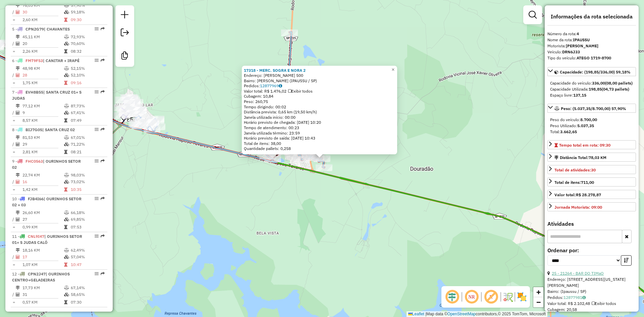 The width and height of the screenshot is (644, 317). I want to click on div: Cubagem: 20,58, so click(592, 310).